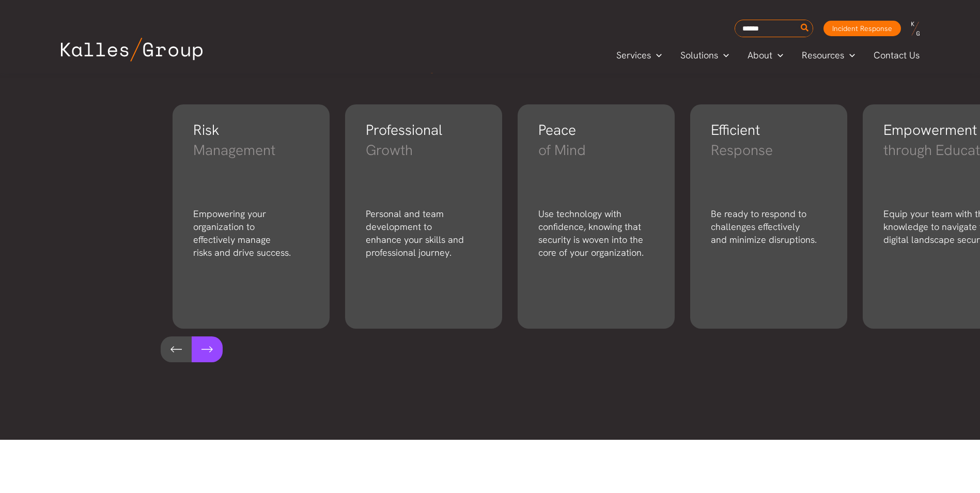 This screenshot has width=980, height=493. Describe the element at coordinates (424, 235) in the screenshot. I see `h5: Personal and team development to enhance your skills and professional journey.` at that location.